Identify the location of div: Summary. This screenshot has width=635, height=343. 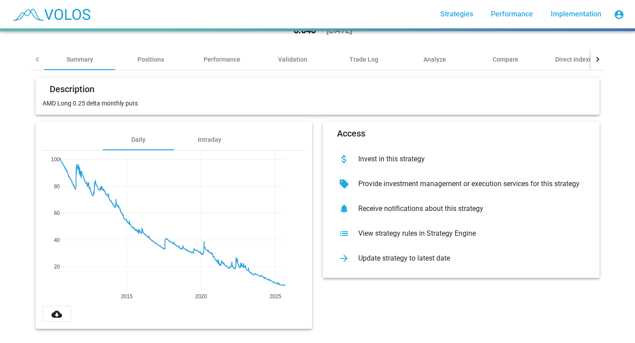
(80, 59).